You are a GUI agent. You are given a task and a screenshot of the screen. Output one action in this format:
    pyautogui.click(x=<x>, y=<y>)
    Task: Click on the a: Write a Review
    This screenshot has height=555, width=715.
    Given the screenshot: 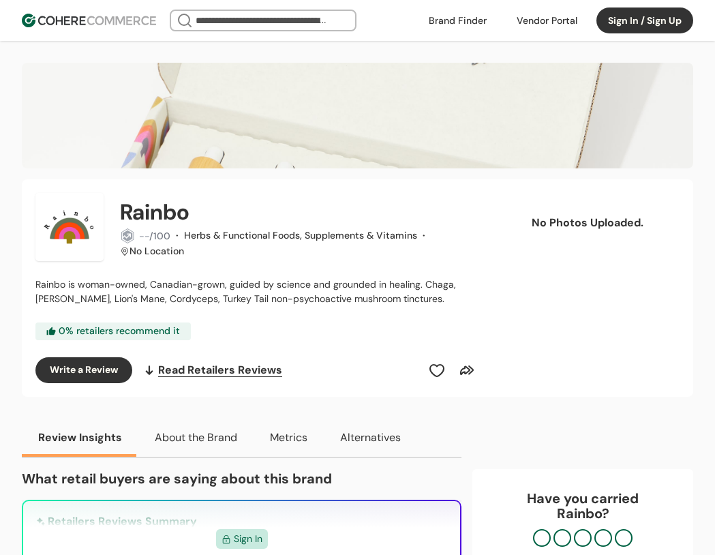 What is the action you would take?
    pyautogui.click(x=84, y=370)
    